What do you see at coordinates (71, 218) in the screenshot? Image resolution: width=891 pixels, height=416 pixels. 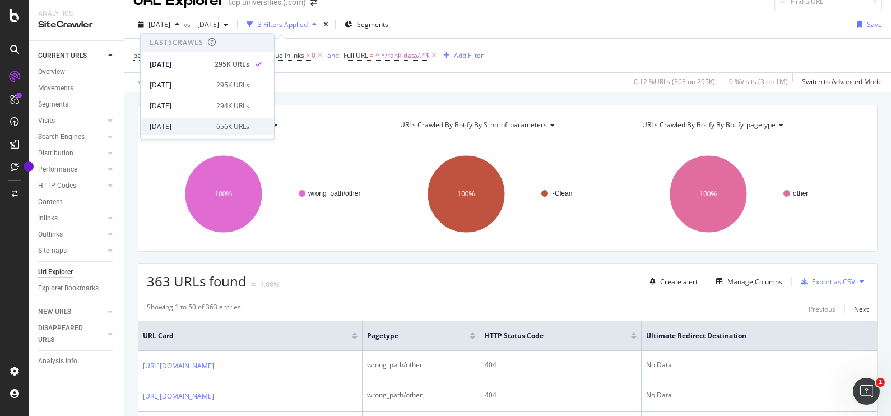 I see `a: Inlinks` at bounding box center [71, 218].